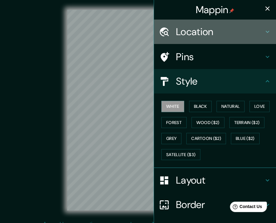 This screenshot has height=223, width=276. I want to click on div: Location, so click(215, 32).